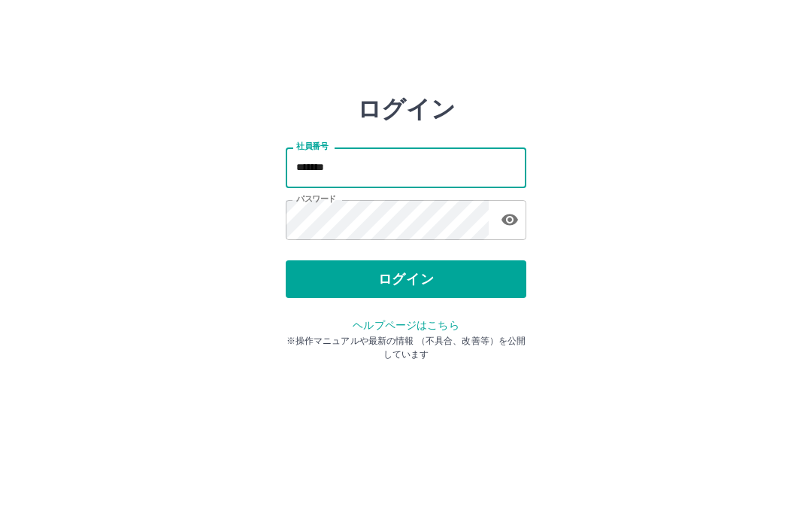 The image size is (812, 532). I want to click on button: ログイン, so click(406, 279).